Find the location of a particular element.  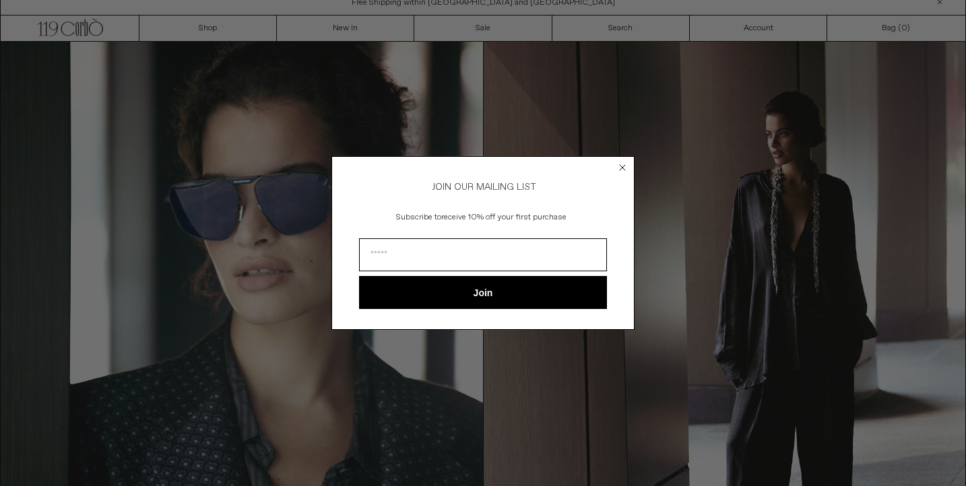

span: receive 10% off your first purchase is located at coordinates (504, 218).